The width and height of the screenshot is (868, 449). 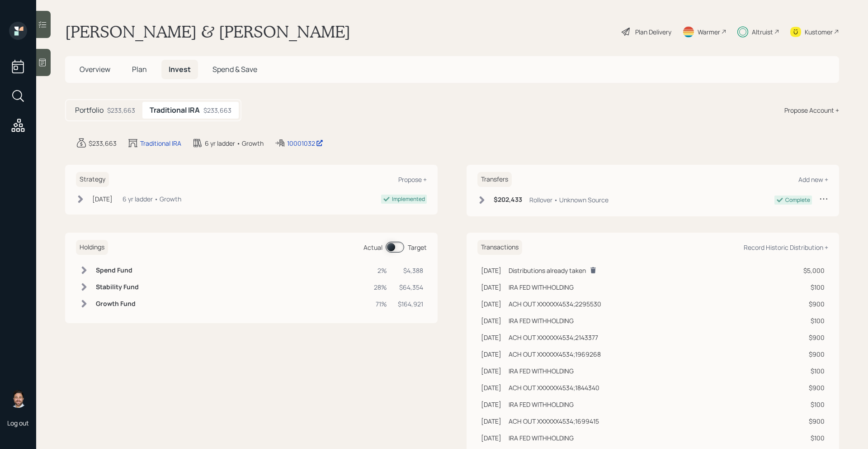 I want to click on div: 2%, so click(x=380, y=270).